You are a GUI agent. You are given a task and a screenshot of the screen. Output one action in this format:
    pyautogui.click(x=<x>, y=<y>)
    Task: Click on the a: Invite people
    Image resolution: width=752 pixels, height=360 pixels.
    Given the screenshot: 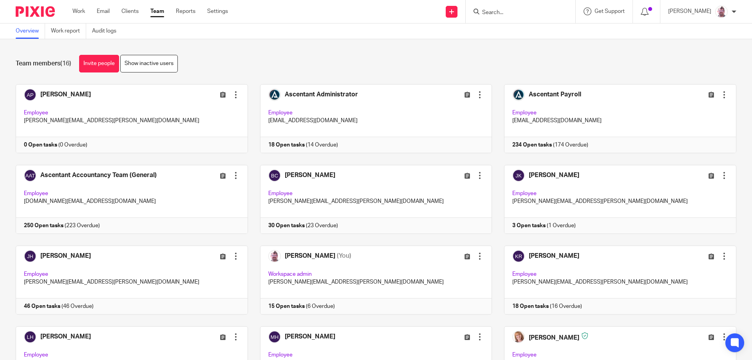 What is the action you would take?
    pyautogui.click(x=99, y=63)
    